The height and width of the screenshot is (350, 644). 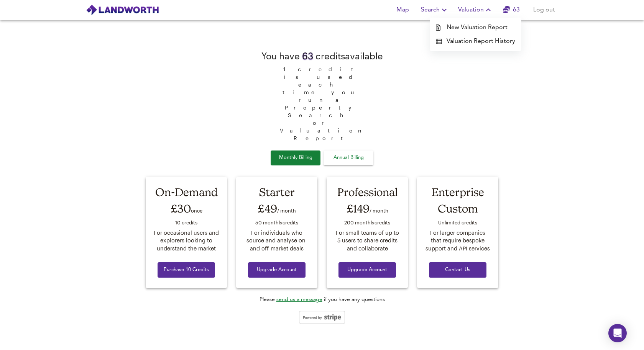 I want to click on span: Map, so click(x=402, y=10).